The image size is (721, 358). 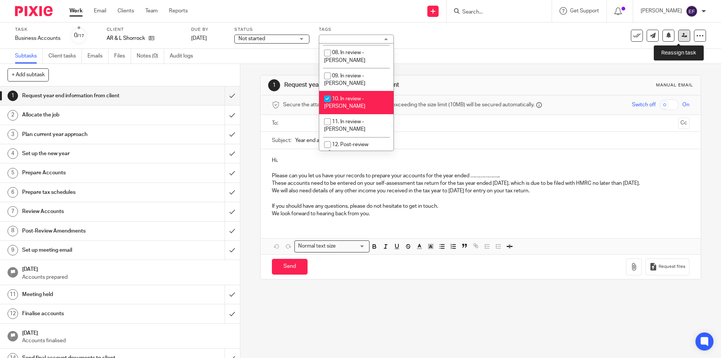 I want to click on input: Search for option, so click(x=351, y=246).